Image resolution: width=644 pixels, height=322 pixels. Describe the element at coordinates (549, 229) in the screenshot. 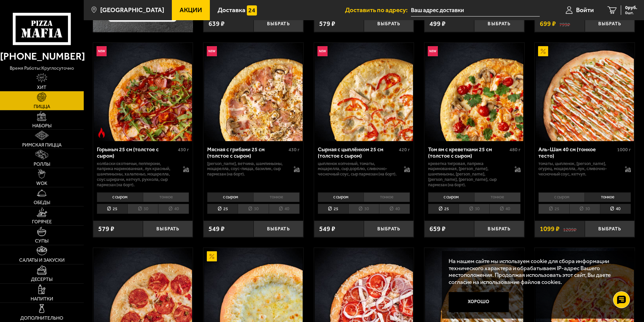

I see `span: 1099 ₽` at that location.